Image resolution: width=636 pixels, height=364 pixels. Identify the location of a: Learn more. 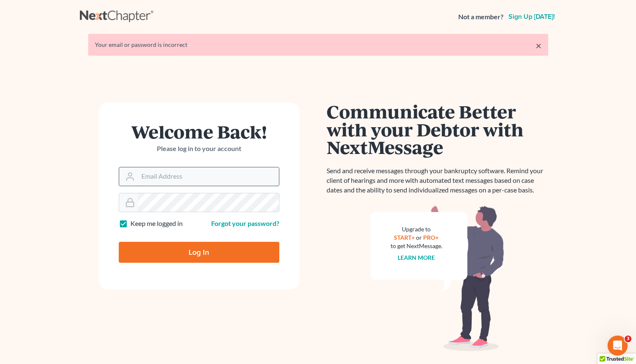
(416, 257).